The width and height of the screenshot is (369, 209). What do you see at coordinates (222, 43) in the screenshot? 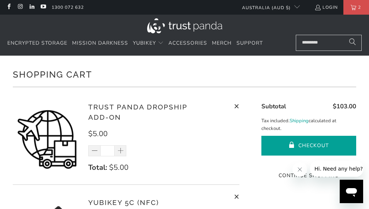
I see `a: Merch` at bounding box center [222, 43].